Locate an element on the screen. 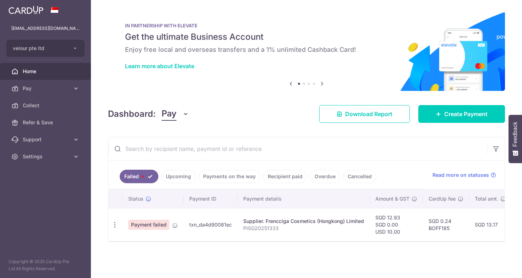  span: Feedback is located at coordinates (516, 134).